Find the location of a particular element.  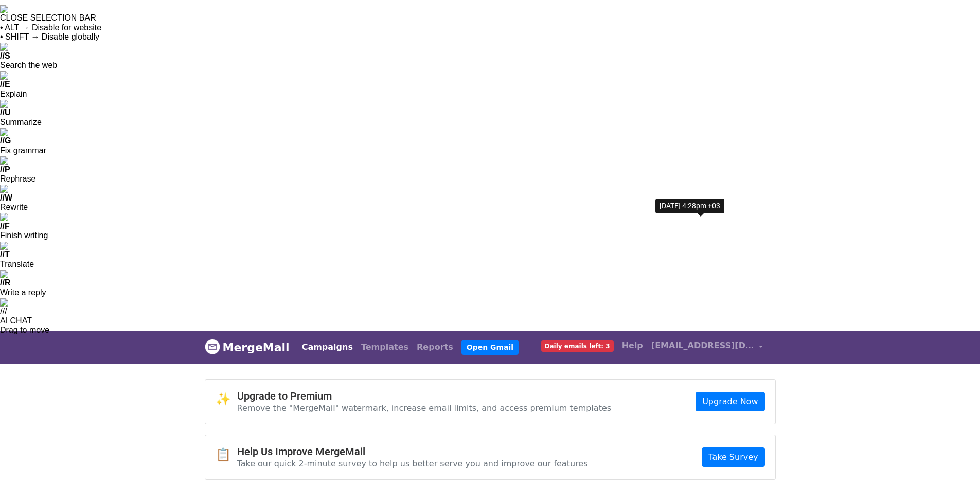

h4: Help Us Improve MergeMail is located at coordinates (413, 452).